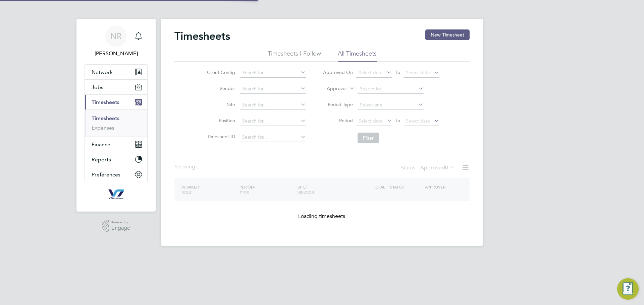 This screenshot has width=644, height=305. I want to click on label: Period, so click(338, 121).